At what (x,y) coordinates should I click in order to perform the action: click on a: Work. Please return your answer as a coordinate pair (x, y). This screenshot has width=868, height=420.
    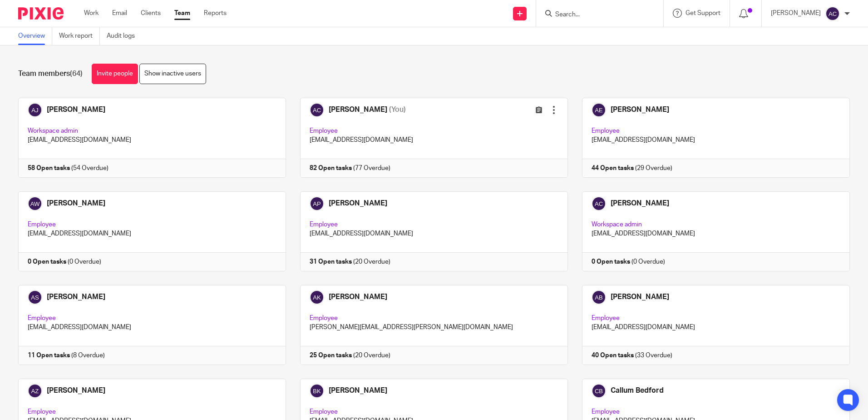
    Looking at the image, I should click on (91, 13).